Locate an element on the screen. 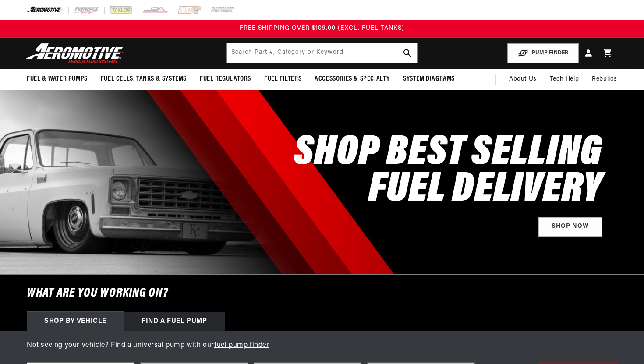  a: About Us is located at coordinates (523, 79).